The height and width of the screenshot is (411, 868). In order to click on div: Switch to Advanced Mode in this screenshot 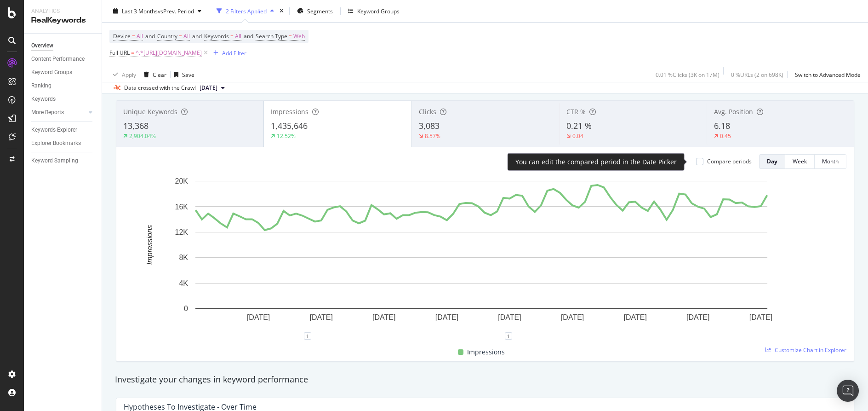, I will do `click(828, 74)`.